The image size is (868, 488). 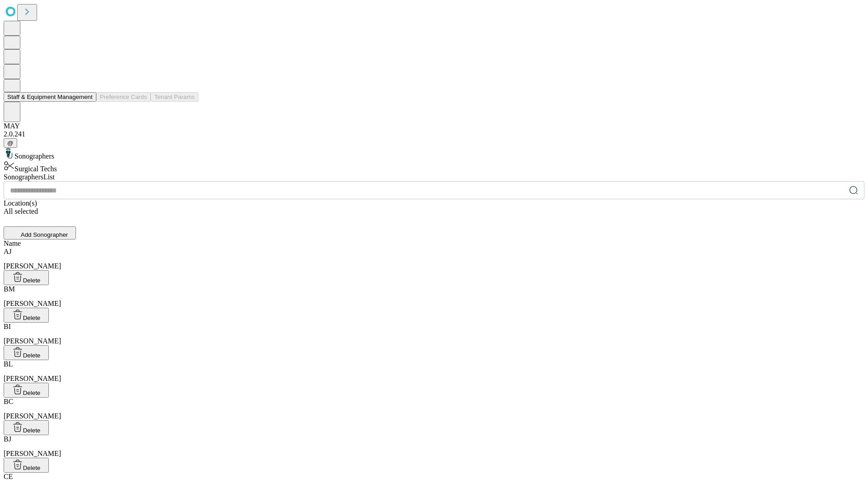 What do you see at coordinates (8, 251) in the screenshot?
I see `span: AJ` at bounding box center [8, 251].